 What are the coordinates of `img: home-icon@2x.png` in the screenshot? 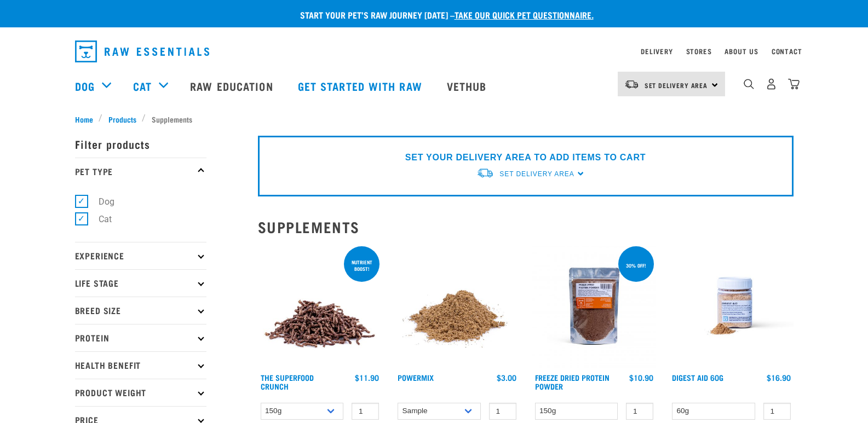 It's located at (794, 83).